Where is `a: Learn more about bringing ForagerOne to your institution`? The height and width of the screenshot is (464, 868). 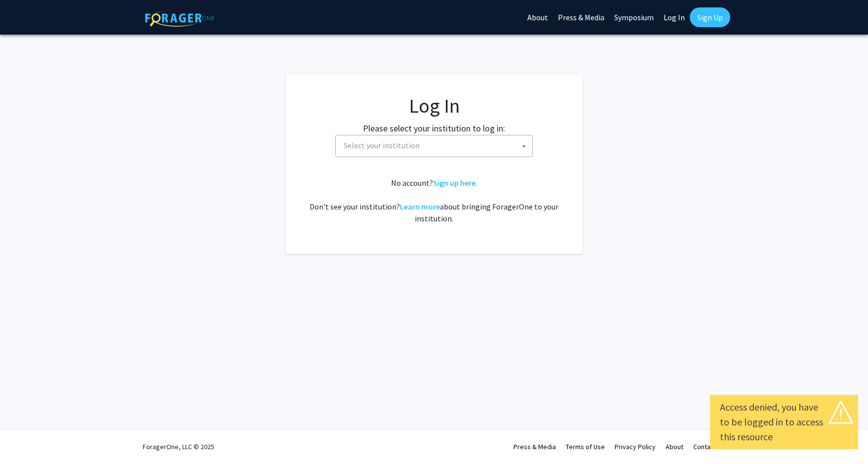 a: Learn more about bringing ForagerOne to your institution is located at coordinates (419, 206).